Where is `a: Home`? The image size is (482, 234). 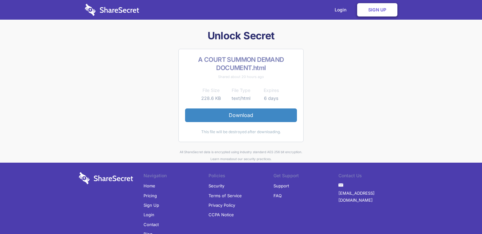
a: Home is located at coordinates (149, 186).